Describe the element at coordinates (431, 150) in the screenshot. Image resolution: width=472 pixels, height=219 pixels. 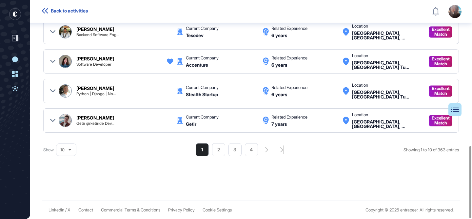
I see `div: Showing 1 to 10 of 363 entries` at that location.